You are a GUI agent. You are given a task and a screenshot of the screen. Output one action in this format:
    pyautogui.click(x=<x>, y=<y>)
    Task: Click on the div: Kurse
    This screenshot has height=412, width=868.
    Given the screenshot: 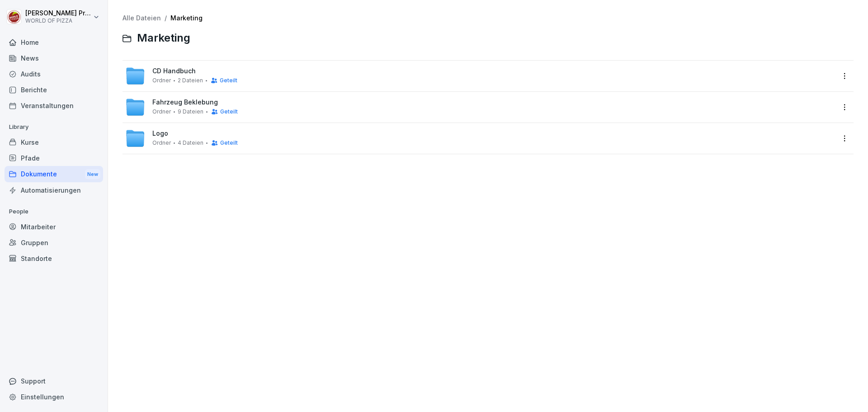 What is the action you would take?
    pyautogui.click(x=53, y=142)
    